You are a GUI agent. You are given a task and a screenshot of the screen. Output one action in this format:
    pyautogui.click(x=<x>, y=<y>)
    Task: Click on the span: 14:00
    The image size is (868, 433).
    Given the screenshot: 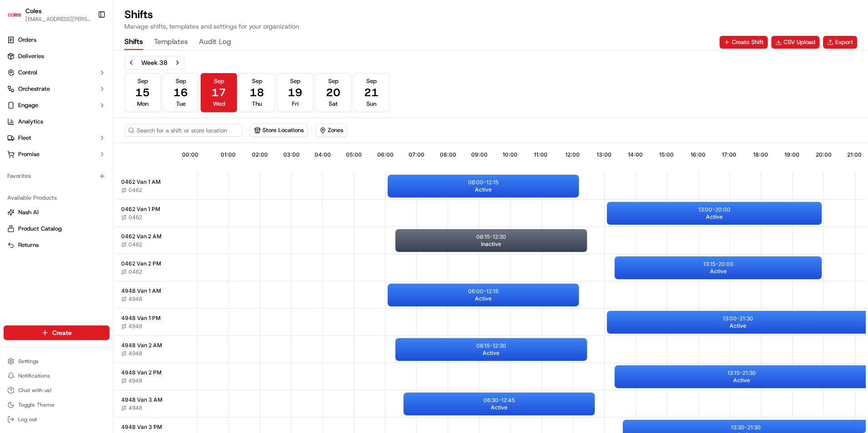 What is the action you would take?
    pyautogui.click(x=635, y=155)
    